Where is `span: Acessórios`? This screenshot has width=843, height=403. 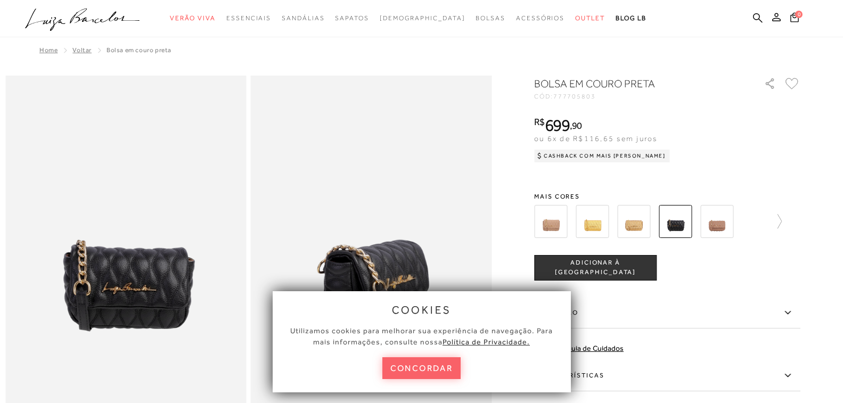 span: Acessórios is located at coordinates (540, 18).